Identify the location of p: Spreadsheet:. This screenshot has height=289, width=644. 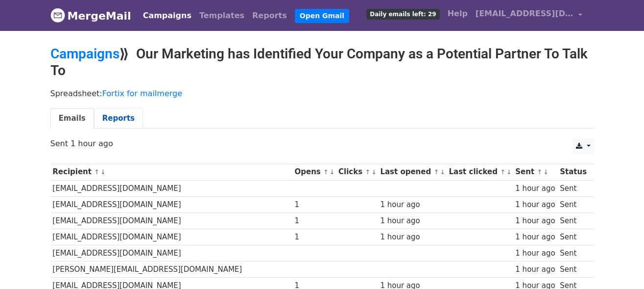
(322, 93).